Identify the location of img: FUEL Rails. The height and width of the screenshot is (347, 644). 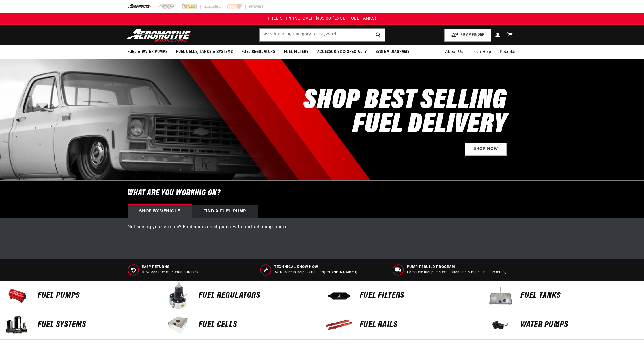
(340, 325).